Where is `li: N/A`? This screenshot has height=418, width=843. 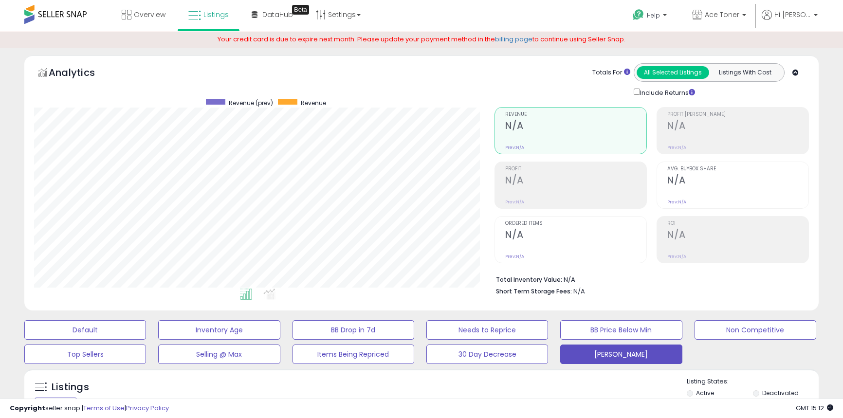 li: N/A is located at coordinates (648, 279).